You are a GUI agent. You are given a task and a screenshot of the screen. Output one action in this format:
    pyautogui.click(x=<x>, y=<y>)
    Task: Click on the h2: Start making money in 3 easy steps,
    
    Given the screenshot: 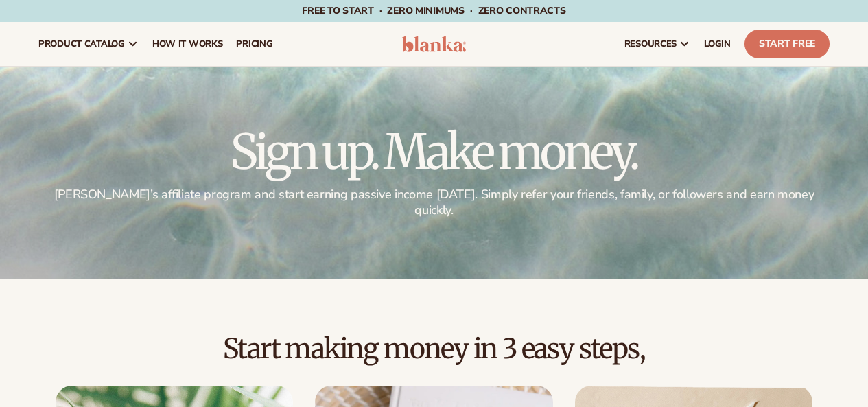 What is the action you would take?
    pyautogui.click(x=434, y=348)
    